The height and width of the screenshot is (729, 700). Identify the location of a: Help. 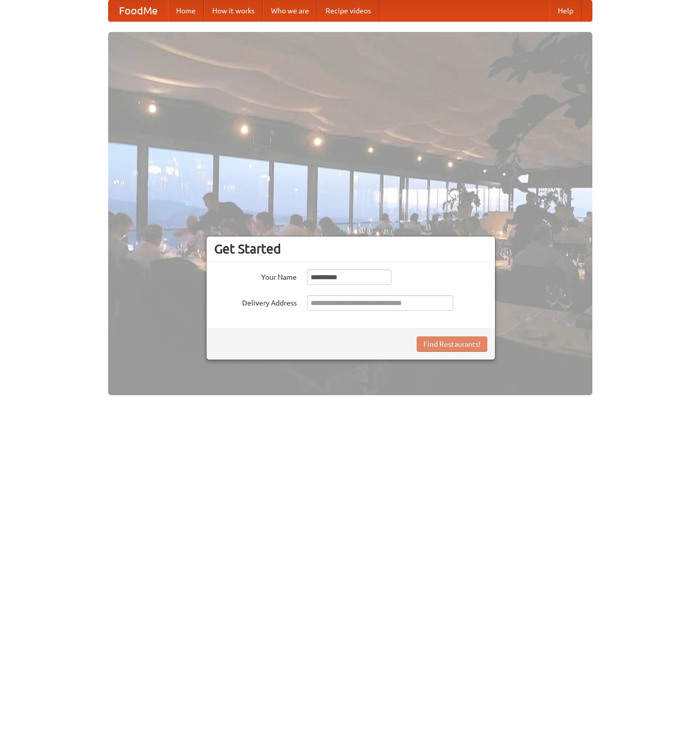
(566, 11).